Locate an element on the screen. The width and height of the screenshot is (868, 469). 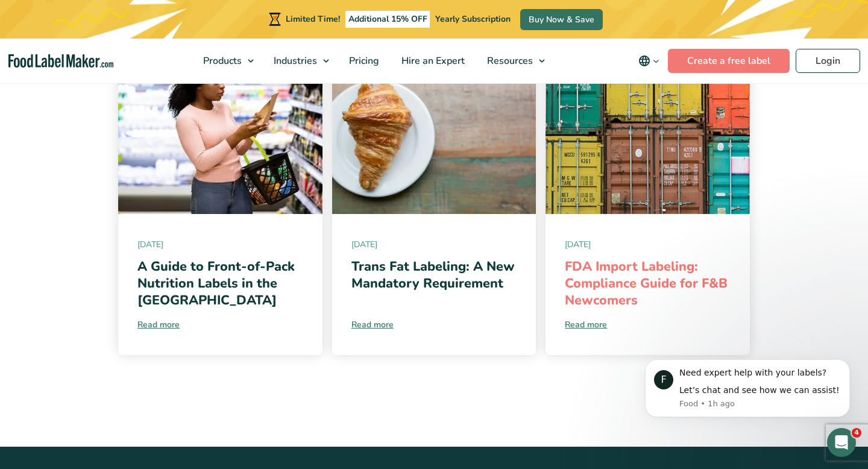
a: Hire an Expert is located at coordinates (431, 61).